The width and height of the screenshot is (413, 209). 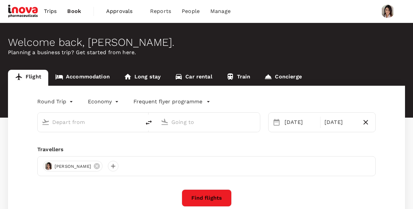 What do you see at coordinates (206, 53) in the screenshot?
I see `p: Planning a business trip? Get started from here.` at bounding box center [206, 53].